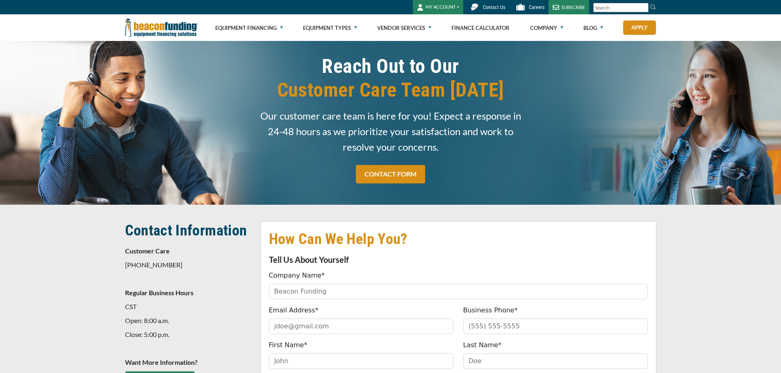 The image size is (781, 373). I want to click on h1: Reach Out to Our, so click(391, 78).